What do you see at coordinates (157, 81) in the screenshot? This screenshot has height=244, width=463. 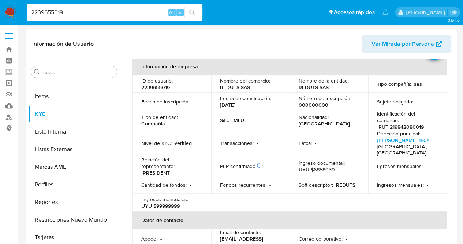 I see `p: ID de usuario :` at bounding box center [157, 81].